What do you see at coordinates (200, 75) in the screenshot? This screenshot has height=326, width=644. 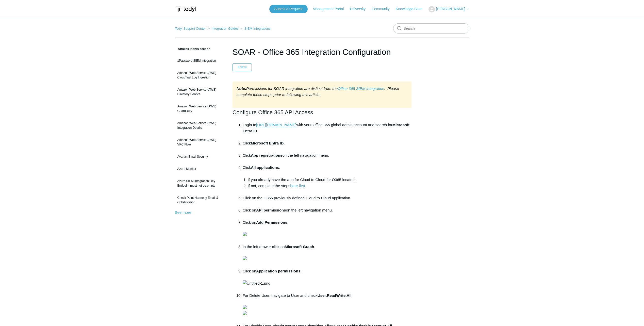 I see `a: Amazon Web Service (AWS) CloudTrail Log Ingestion` at bounding box center [200, 75].